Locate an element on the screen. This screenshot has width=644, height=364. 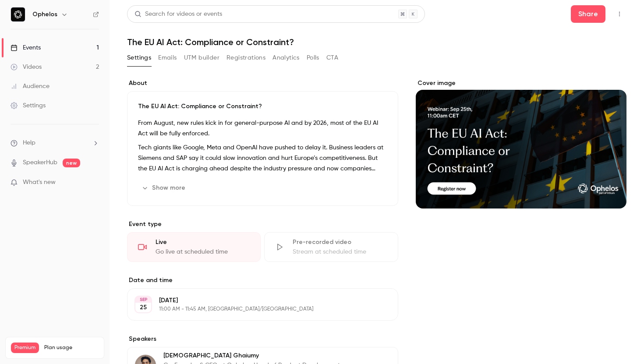
span: Help is located at coordinates (29, 143).